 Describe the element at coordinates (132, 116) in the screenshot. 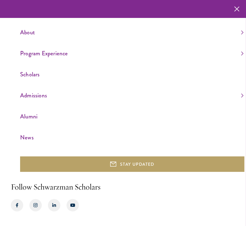

I see `a: Alumni` at that location.